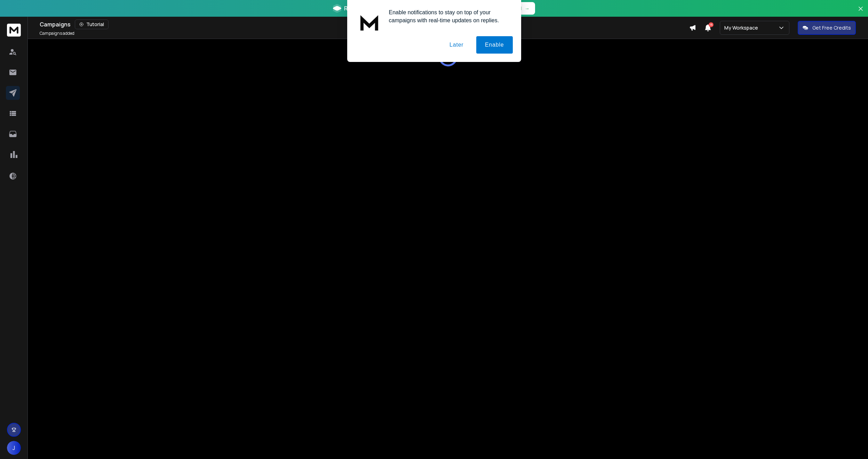 This screenshot has width=868, height=459. What do you see at coordinates (14, 448) in the screenshot?
I see `button: J` at bounding box center [14, 448].